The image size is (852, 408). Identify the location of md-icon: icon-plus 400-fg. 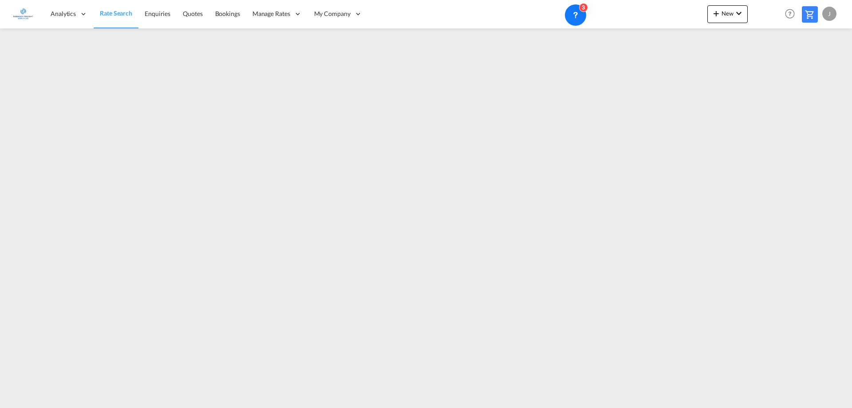
(716, 13).